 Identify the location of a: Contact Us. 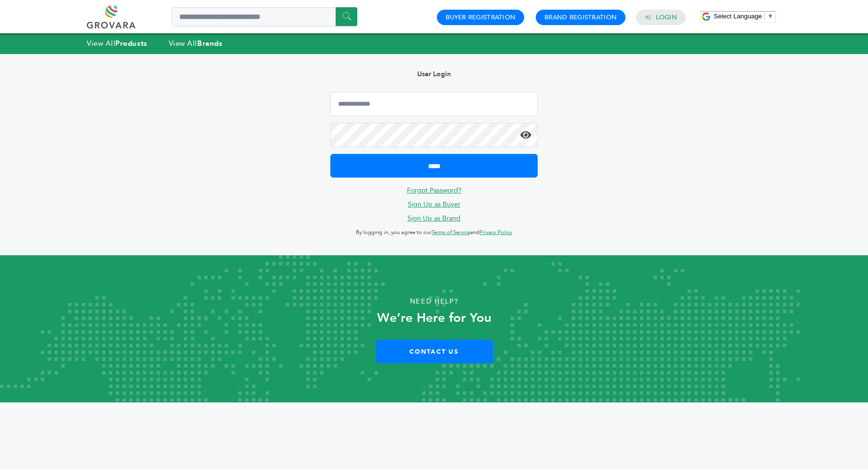
(434, 351).